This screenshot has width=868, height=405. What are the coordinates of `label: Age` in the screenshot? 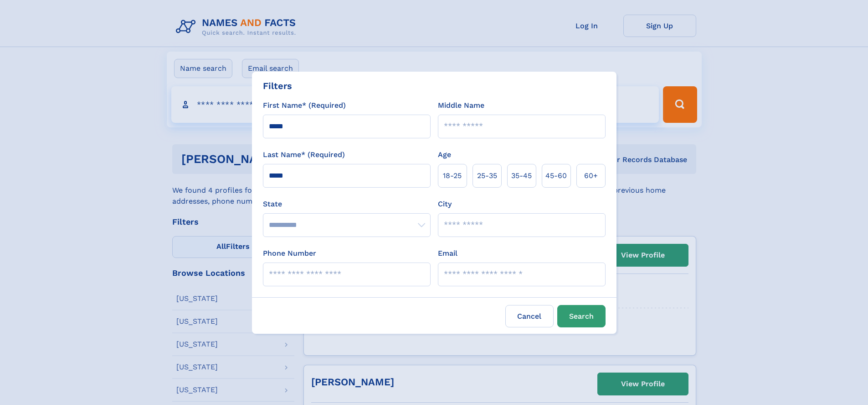 It's located at (445, 155).